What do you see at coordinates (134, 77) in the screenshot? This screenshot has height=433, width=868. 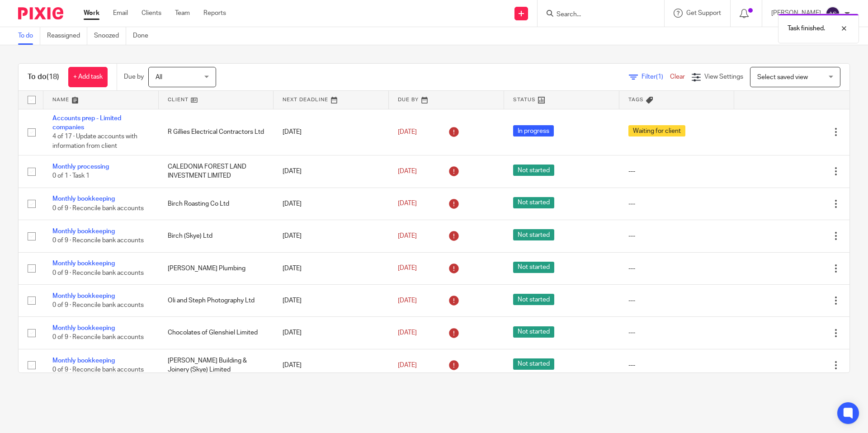 I see `p: Due by` at bounding box center [134, 77].